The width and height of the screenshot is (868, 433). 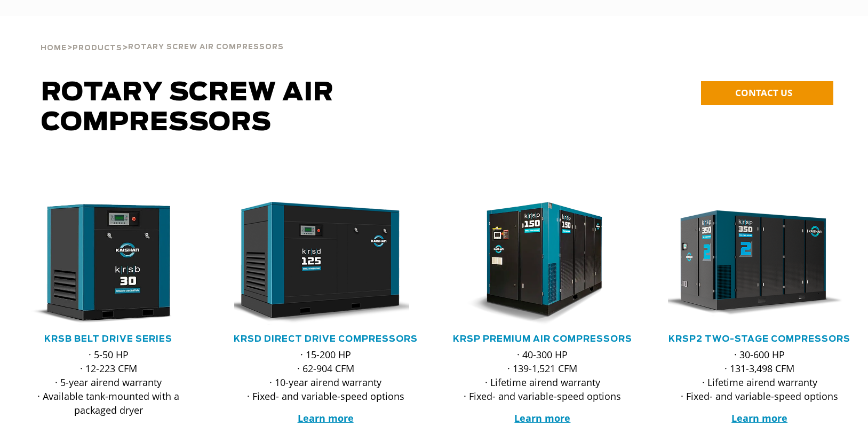 I want to click on a: Products, so click(x=97, y=48).